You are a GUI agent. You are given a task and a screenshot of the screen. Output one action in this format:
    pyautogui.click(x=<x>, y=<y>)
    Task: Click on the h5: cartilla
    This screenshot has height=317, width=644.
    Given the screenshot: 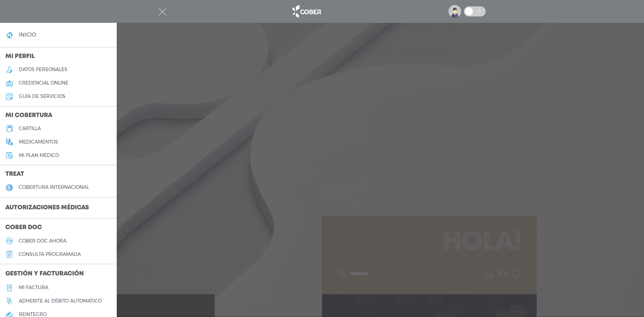 What is the action you would take?
    pyautogui.click(x=30, y=128)
    